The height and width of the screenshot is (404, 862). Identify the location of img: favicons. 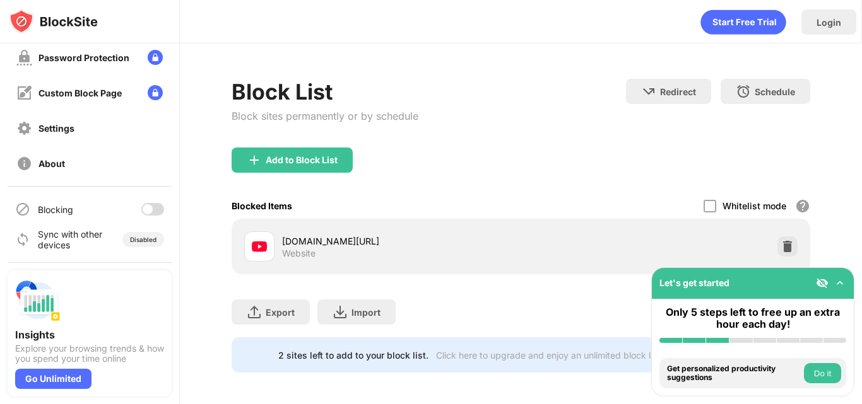
(259, 247).